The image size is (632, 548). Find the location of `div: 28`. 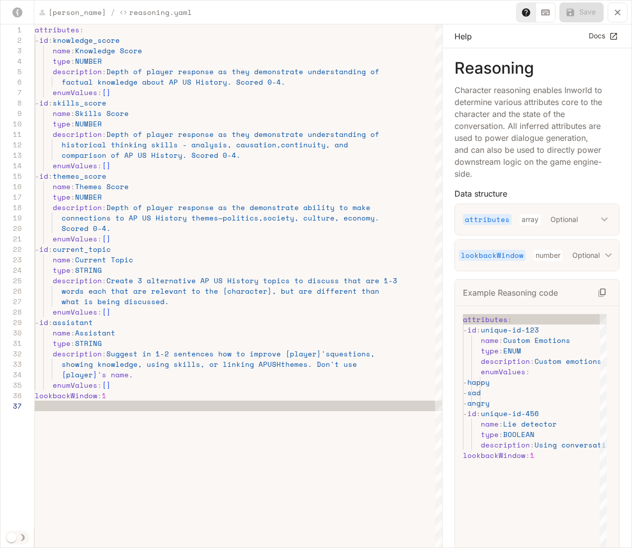

div: 28 is located at coordinates (11, 311).